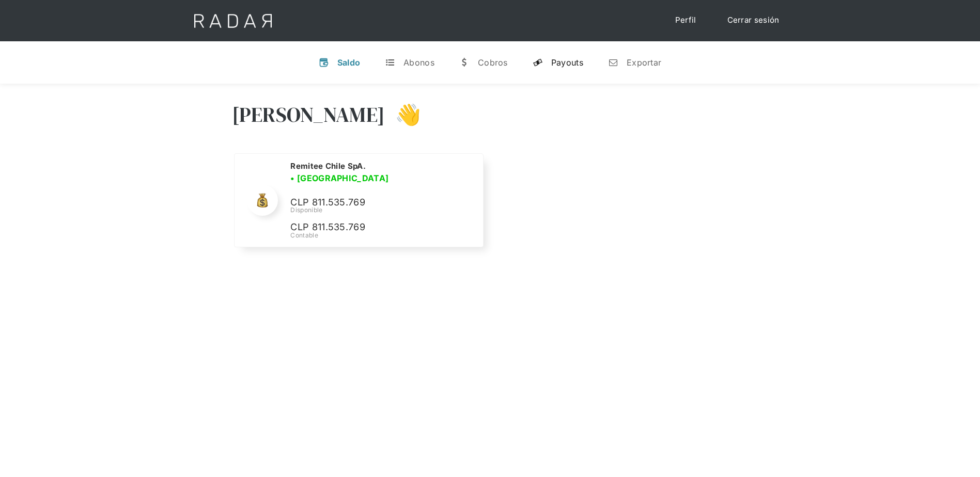 The width and height of the screenshot is (980, 477). I want to click on div: Abonos, so click(419, 63).